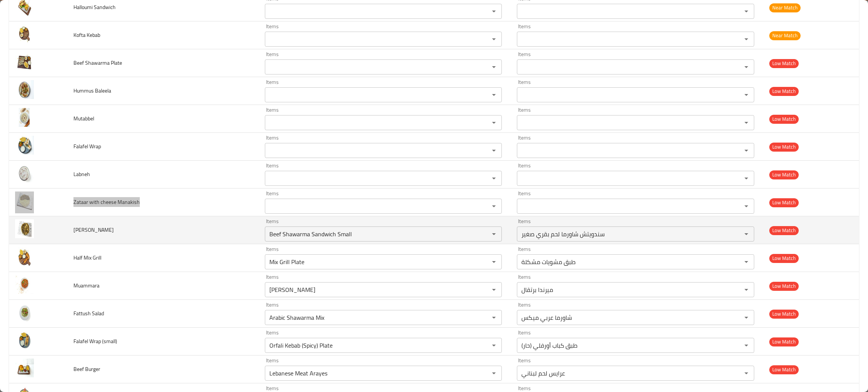 The height and width of the screenshot is (392, 868). I want to click on span: Hummus Baleela, so click(92, 90).